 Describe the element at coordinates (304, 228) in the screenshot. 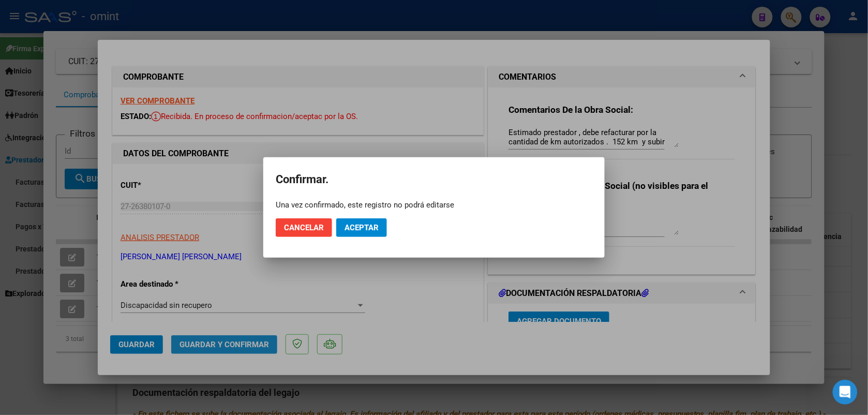

I see `button: Cancelar` at that location.